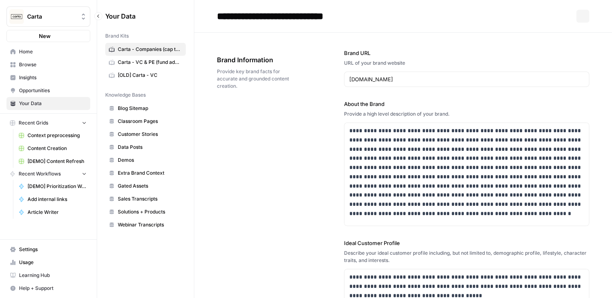  I want to click on a: Your Data, so click(48, 104).